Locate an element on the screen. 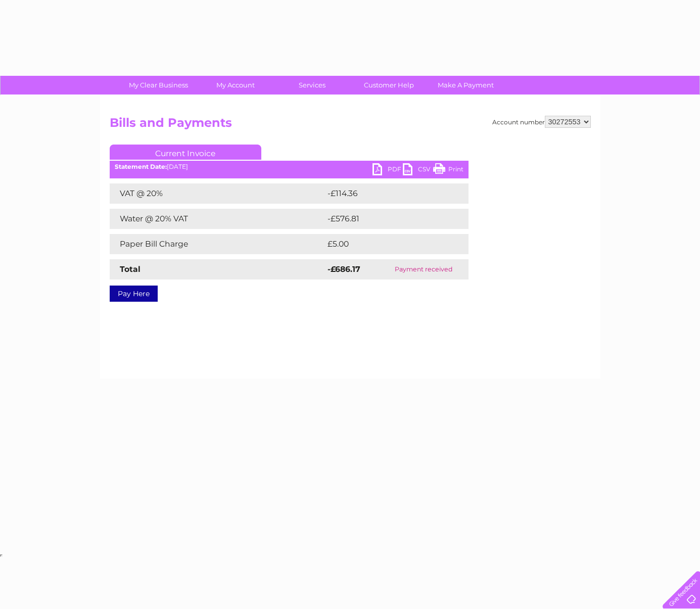  h2: Bills and Payments is located at coordinates (351, 125).